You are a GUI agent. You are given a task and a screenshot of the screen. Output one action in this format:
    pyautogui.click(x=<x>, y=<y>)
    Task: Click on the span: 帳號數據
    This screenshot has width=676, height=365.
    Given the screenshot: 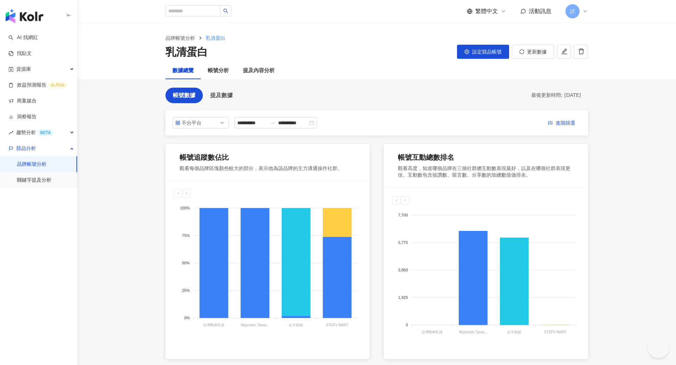 What is the action you would take?
    pyautogui.click(x=184, y=95)
    